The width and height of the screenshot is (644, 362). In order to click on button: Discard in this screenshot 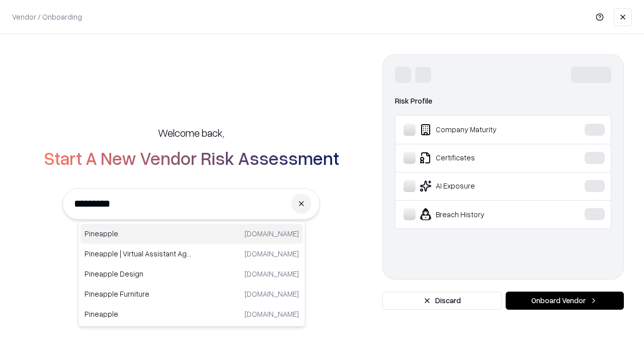, I will do `click(442, 300)`.